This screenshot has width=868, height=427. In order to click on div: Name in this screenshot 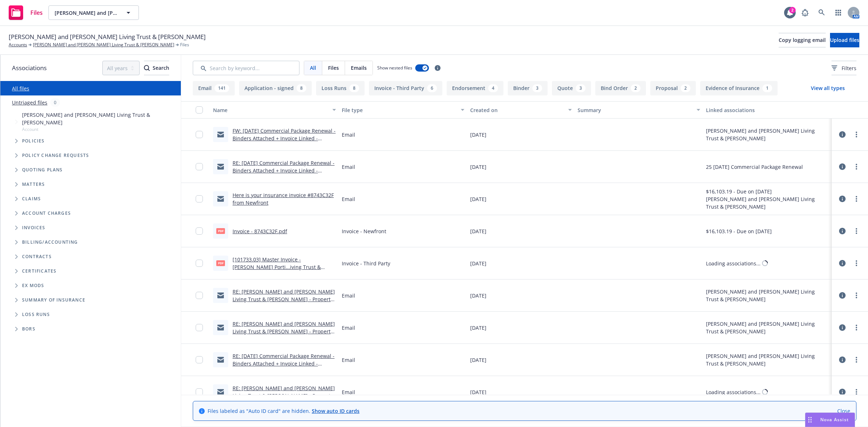, I will do `click(271, 110)`.